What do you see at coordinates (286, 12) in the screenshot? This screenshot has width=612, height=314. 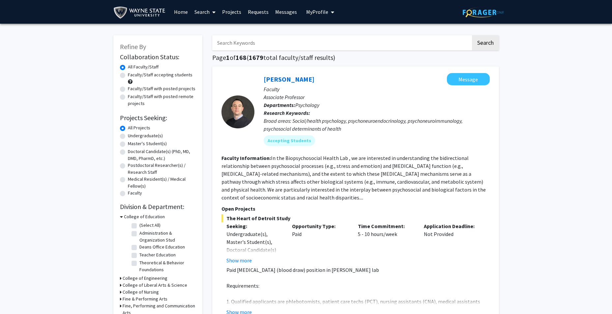 I see `a: Messages` at bounding box center [286, 12].